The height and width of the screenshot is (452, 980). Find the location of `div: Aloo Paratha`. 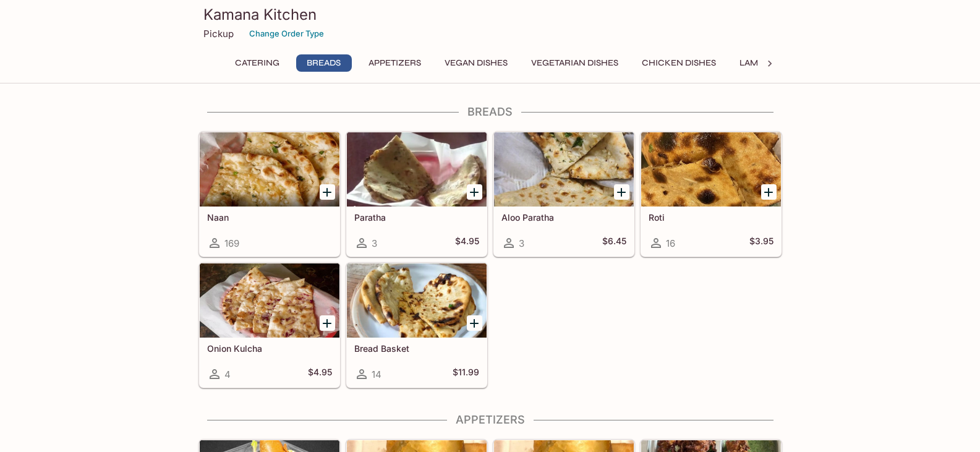

div: Aloo Paratha is located at coordinates (564, 169).